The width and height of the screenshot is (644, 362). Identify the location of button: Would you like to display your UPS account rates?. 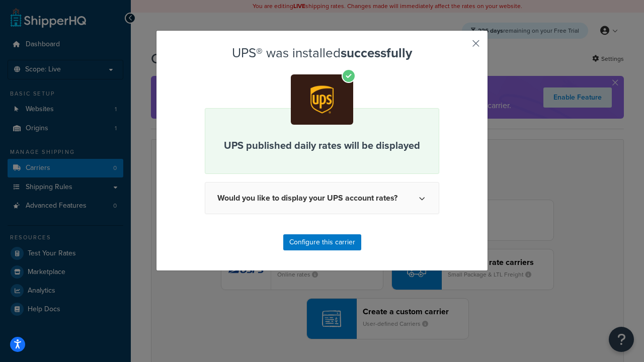
(322, 198).